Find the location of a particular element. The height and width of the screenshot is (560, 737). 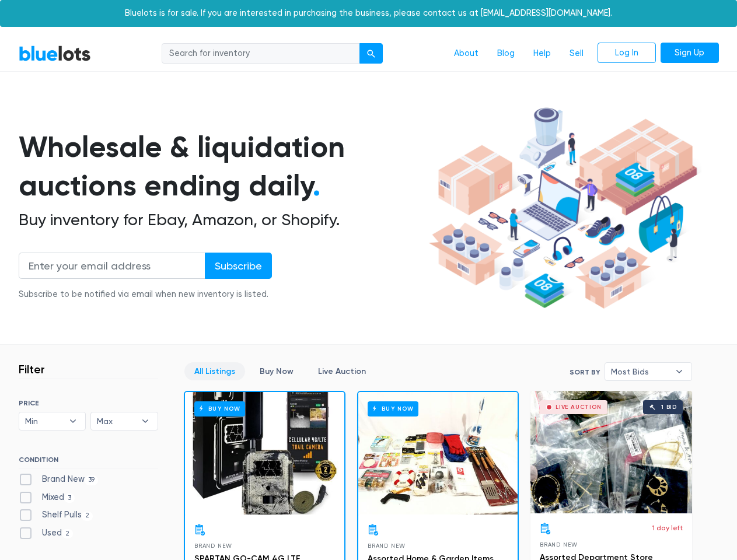

label: Mixed is located at coordinates (47, 497).